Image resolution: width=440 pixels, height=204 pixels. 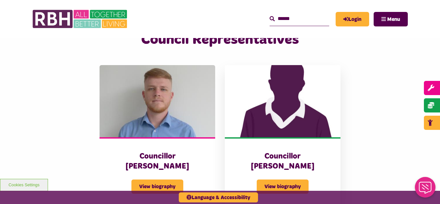 What do you see at coordinates (218, 197) in the screenshot?
I see `button: Language & Accessibility` at bounding box center [218, 197].